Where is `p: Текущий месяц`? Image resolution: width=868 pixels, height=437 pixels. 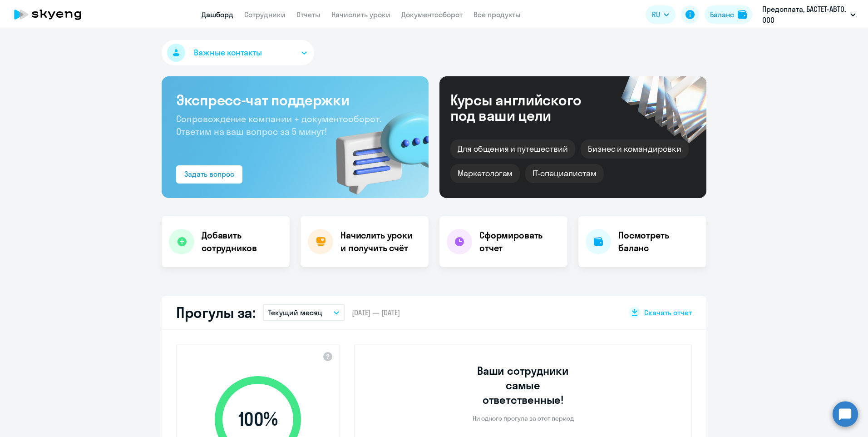
p: Текущий месяц is located at coordinates (295, 312).